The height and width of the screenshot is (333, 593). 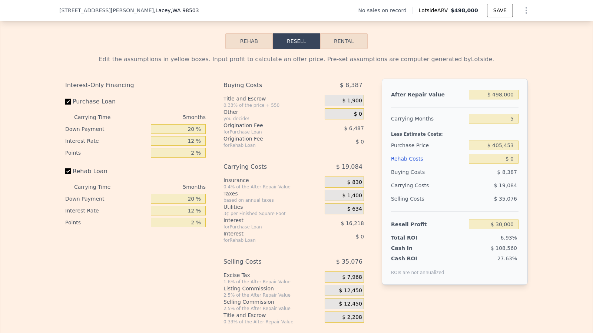 What do you see at coordinates (352, 318) in the screenshot?
I see `span: $ 2,208` at bounding box center [352, 318].